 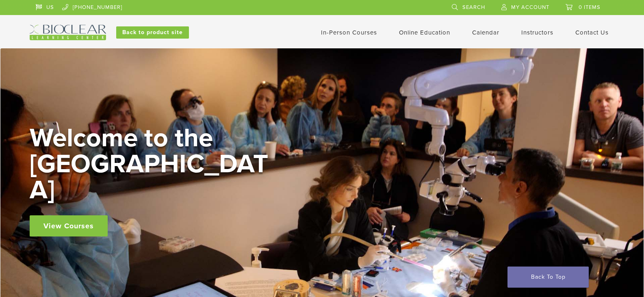 What do you see at coordinates (474, 7) in the screenshot?
I see `span: Search` at bounding box center [474, 7].